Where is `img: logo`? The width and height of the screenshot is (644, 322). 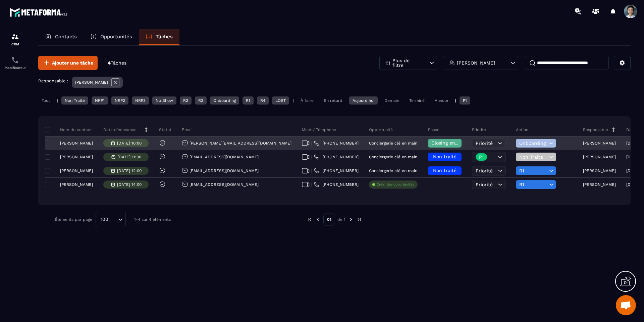 img: logo is located at coordinates (40, 12).